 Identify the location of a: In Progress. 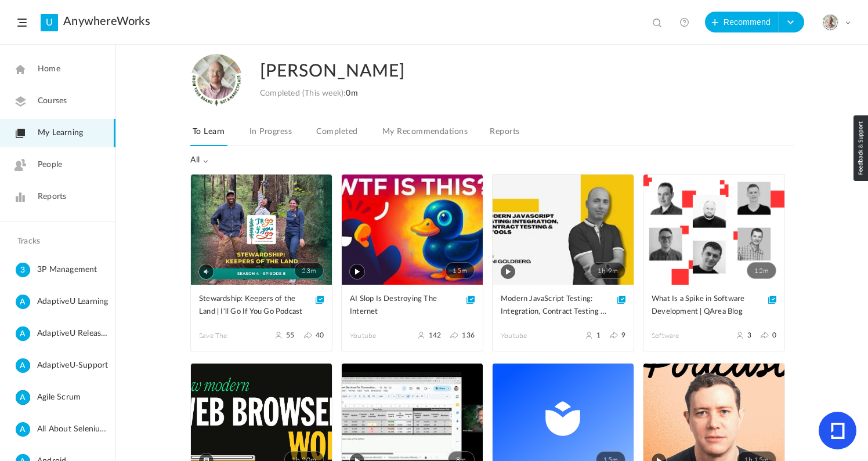
(271, 135).